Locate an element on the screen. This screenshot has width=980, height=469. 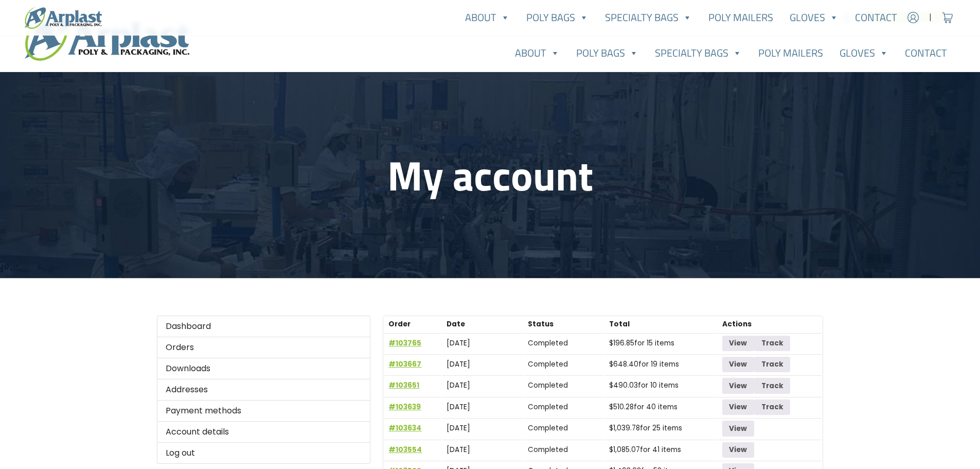
a: View order 103639 is located at coordinates (739, 407).